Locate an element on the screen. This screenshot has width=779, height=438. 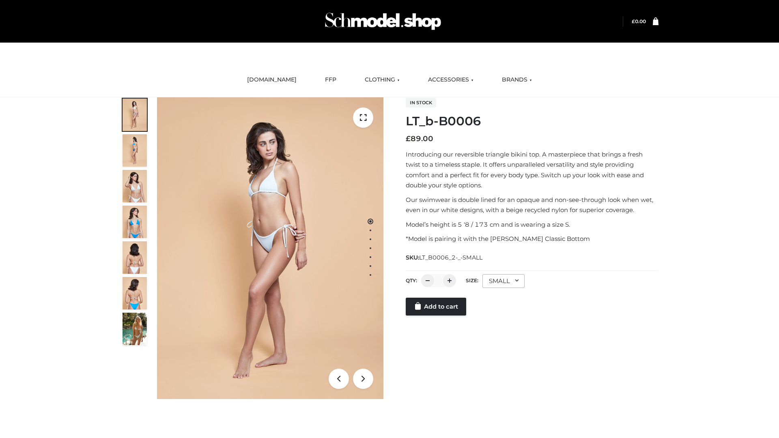
img: ArielClassicBikiniTop_CloudNine_AzureSky_OW114ECO_4-scaled.jpg is located at coordinates (135, 222).